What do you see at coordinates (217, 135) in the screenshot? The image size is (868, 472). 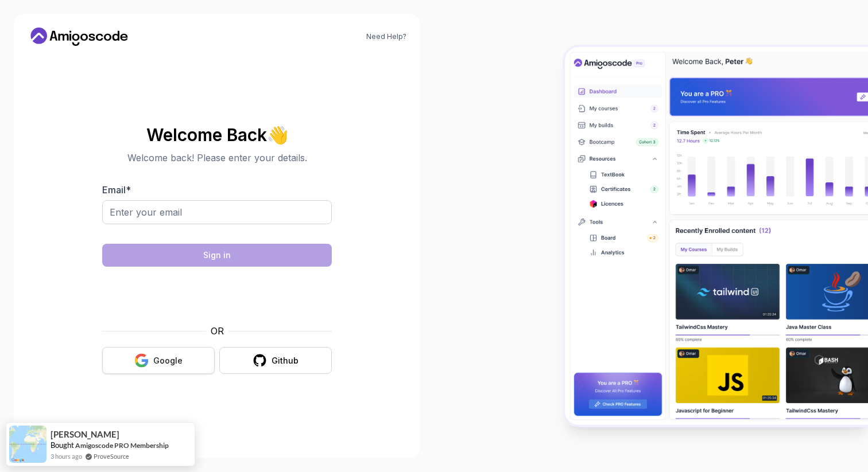 I see `h2: Welcome Back` at bounding box center [217, 135].